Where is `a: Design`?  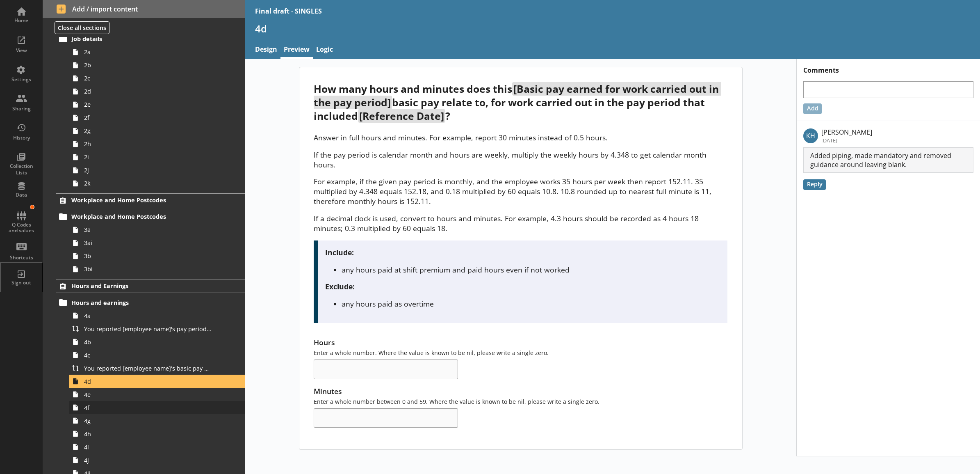 a: Design is located at coordinates (266, 50).